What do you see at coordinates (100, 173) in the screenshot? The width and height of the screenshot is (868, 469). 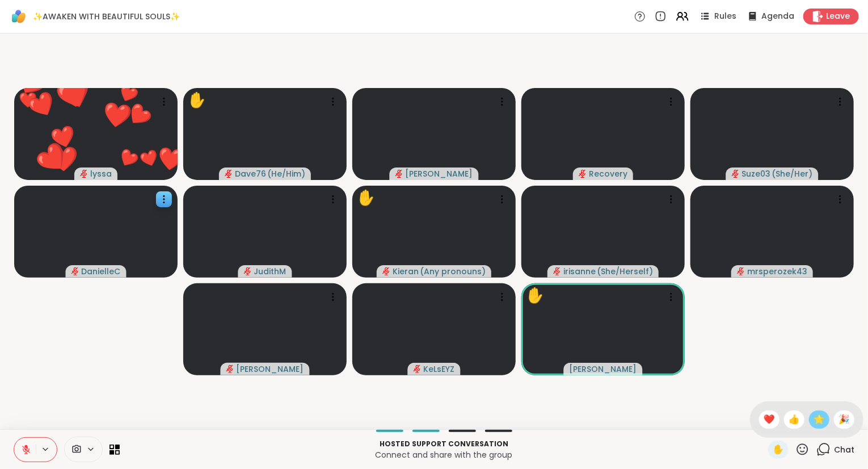 I see `span: lyssa` at bounding box center [100, 173].